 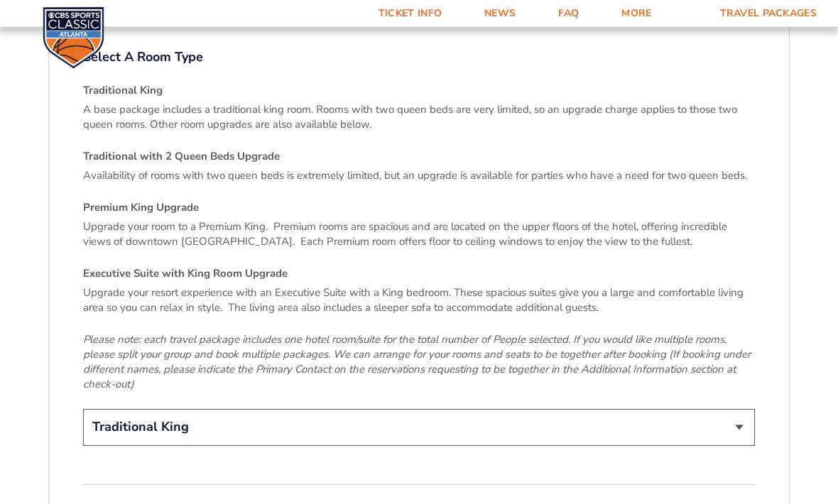 What do you see at coordinates (419, 91) in the screenshot?
I see `h4: Traditional King` at bounding box center [419, 91].